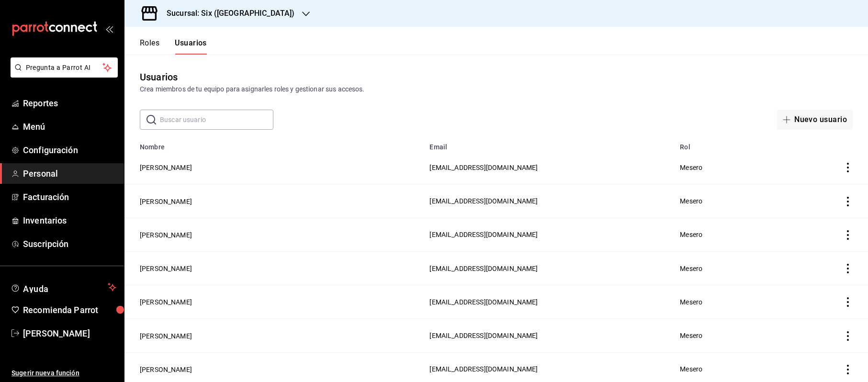 The height and width of the screenshot is (382, 868). What do you see at coordinates (69, 220) in the screenshot?
I see `span: Inventarios` at bounding box center [69, 220].